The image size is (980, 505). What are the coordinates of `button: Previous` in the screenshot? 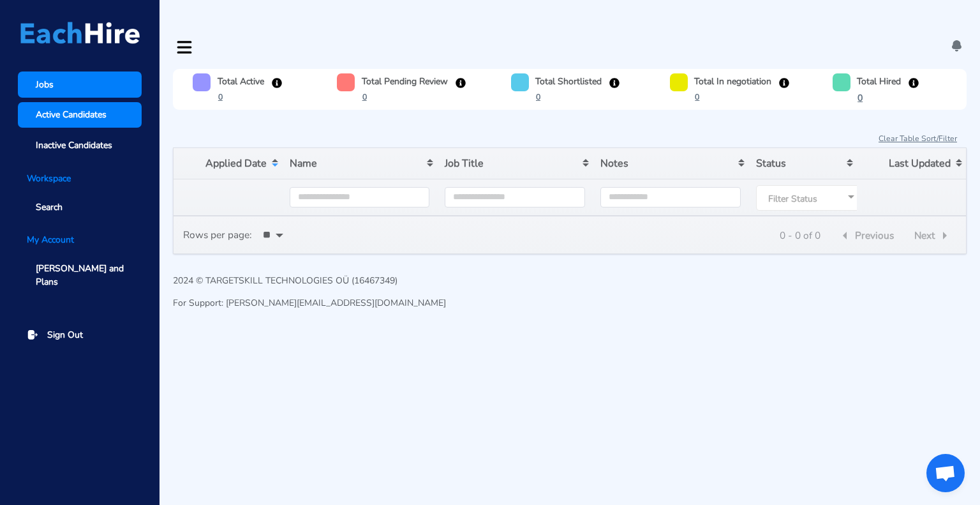 It's located at (865, 234).